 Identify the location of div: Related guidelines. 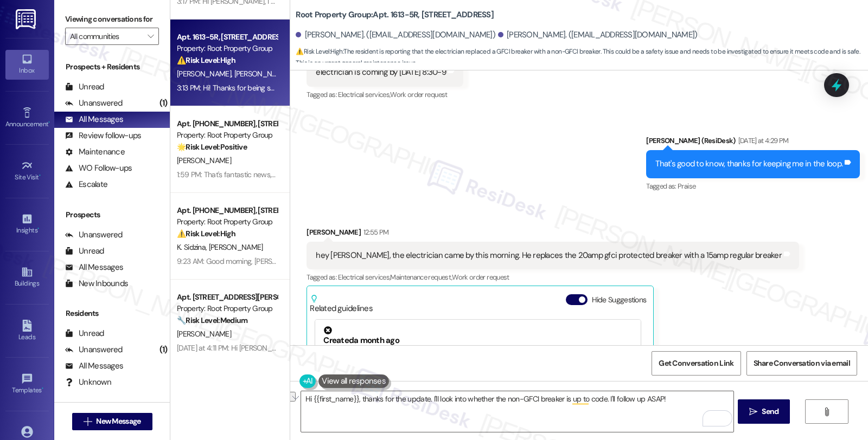
(341, 304).